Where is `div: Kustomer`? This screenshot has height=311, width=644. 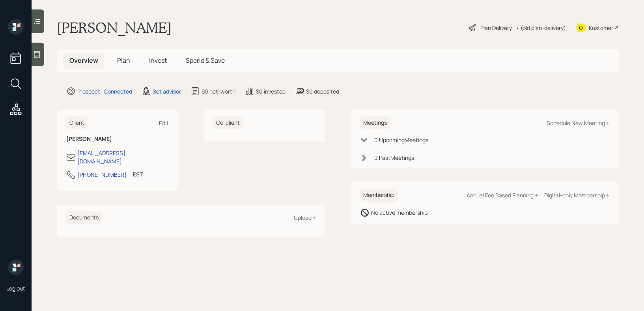
div: Kustomer is located at coordinates (601, 27).